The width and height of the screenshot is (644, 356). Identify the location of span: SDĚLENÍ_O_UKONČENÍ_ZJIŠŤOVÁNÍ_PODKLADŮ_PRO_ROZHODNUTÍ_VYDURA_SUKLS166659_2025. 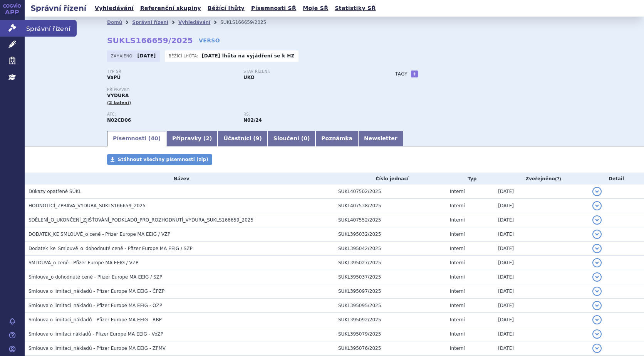
(141, 220).